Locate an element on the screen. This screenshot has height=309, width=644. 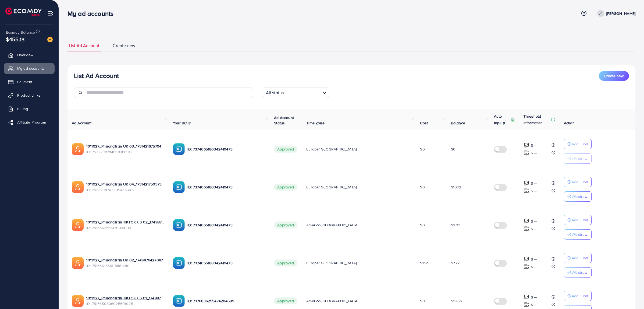
a: 1011927_PhuongTran TIKTOK US 02_1749876563912 is located at coordinates (125, 222).